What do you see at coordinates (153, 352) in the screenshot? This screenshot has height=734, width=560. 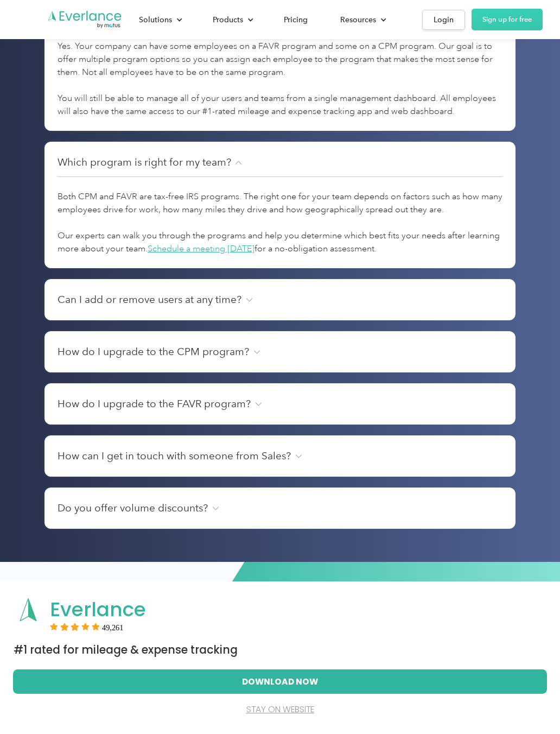 I see `h4: How do I upgrade to the CPM program?` at bounding box center [153, 352].